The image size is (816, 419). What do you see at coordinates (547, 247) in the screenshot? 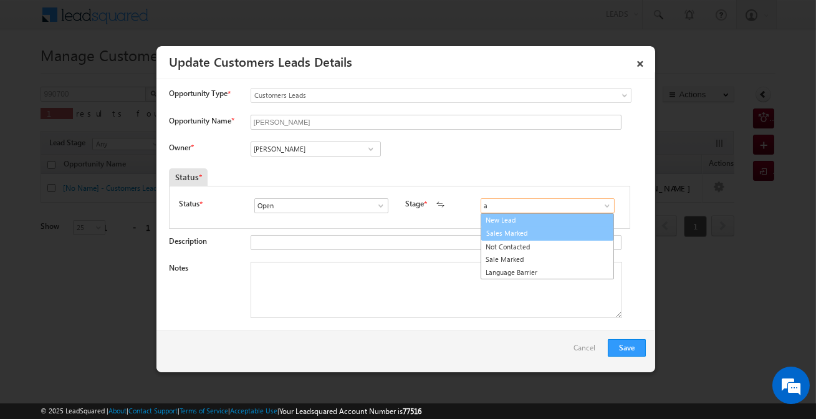
I see `a: Not Contacted` at bounding box center [547, 247].